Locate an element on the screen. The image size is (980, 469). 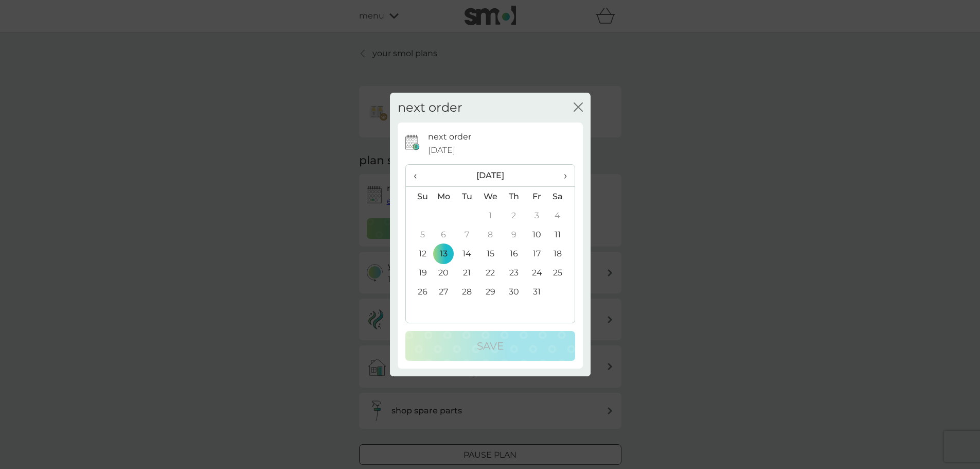
td: 10 is located at coordinates (537, 234).